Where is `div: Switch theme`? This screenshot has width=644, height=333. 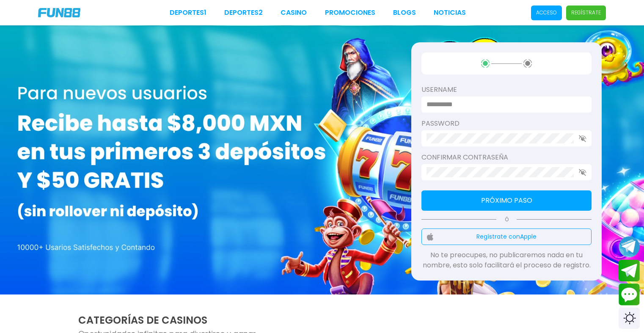 div: Switch theme is located at coordinates (629, 318).